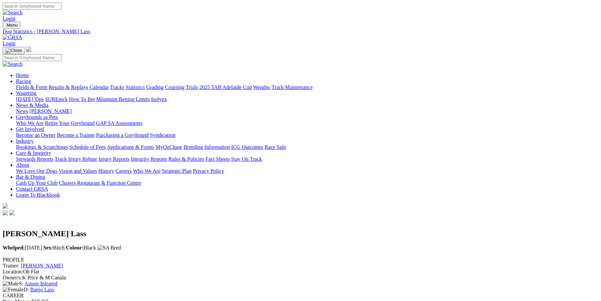  Describe the element at coordinates (56, 99) in the screenshot. I see `a: SUREpick` at that location.